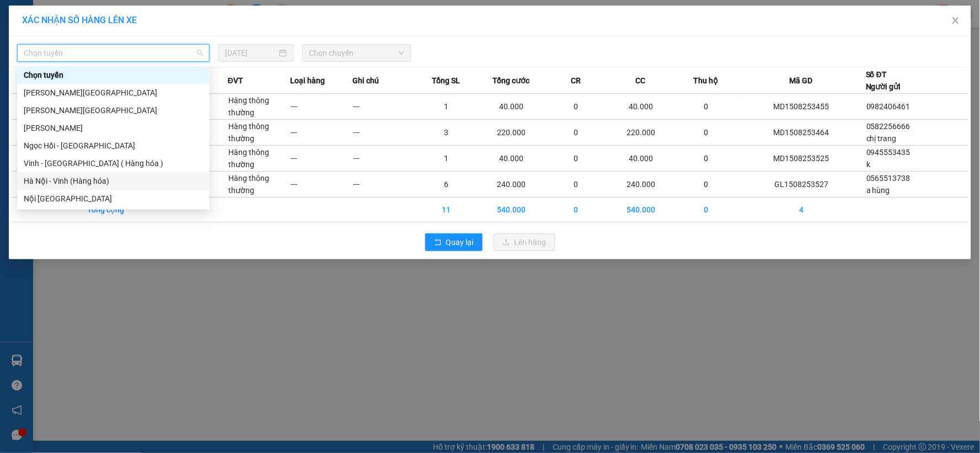 The height and width of the screenshot is (453, 980). Describe the element at coordinates (868, 164) in the screenshot. I see `span: k` at that location.